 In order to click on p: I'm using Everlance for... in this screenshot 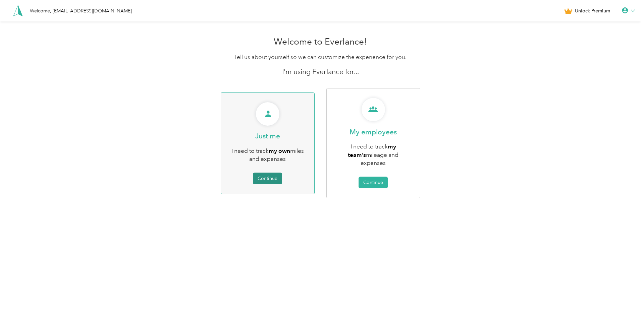, I will do `click(321, 72)`.